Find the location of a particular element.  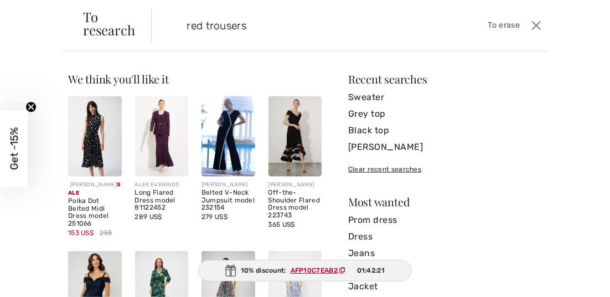

font: Most wanted is located at coordinates (379, 202).